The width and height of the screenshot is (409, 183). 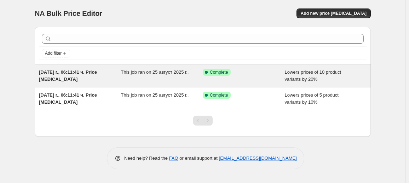 I want to click on span: Add filter, so click(x=53, y=53).